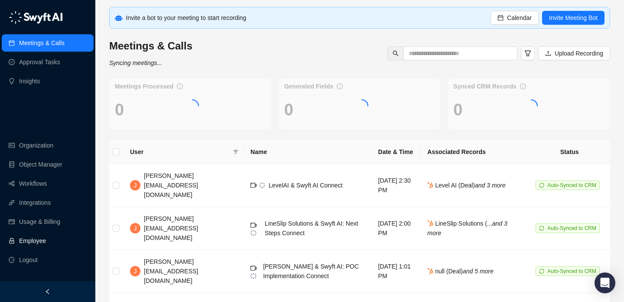 This screenshot has width=624, height=302. Describe the element at coordinates (307, 152) in the screenshot. I see `th: Name` at that location.